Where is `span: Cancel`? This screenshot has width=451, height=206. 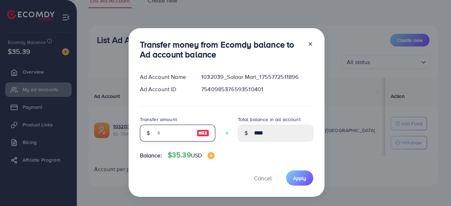
span: Cancel is located at coordinates (263, 178).